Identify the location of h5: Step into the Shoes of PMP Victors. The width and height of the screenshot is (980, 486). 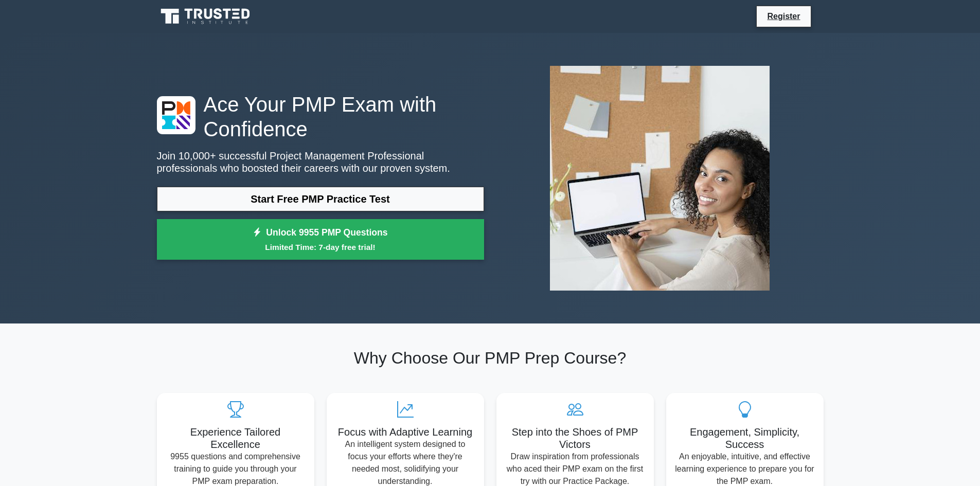
(575, 438).